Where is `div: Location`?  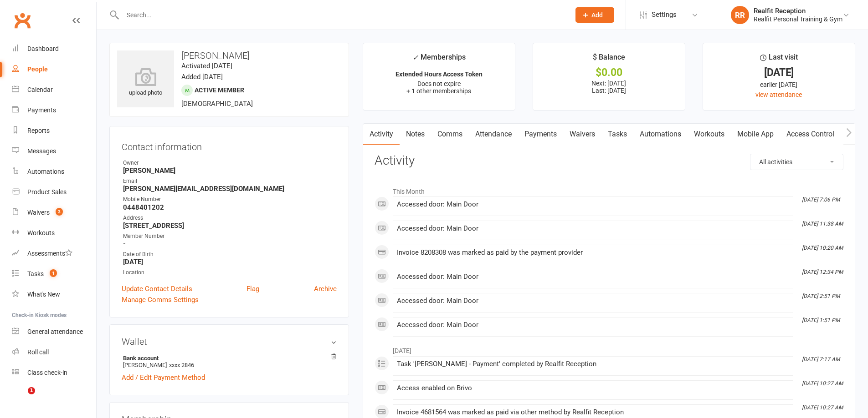 div: Location is located at coordinates (229, 273).